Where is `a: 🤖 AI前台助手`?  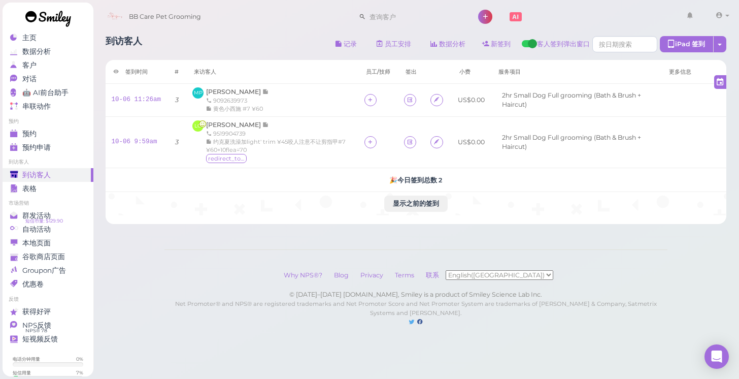
a: 🤖 AI前台助手 is located at coordinates (48, 92).